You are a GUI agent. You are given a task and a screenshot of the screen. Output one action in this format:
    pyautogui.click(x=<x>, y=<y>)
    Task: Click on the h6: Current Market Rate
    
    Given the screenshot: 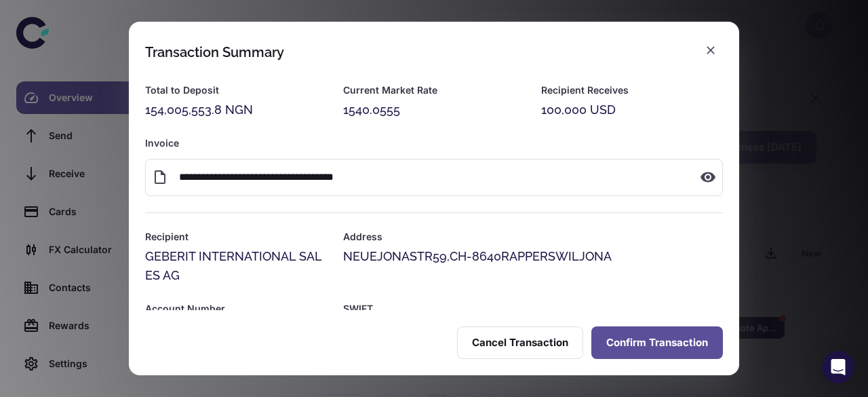 What is the action you would take?
    pyautogui.click(x=434, y=90)
    